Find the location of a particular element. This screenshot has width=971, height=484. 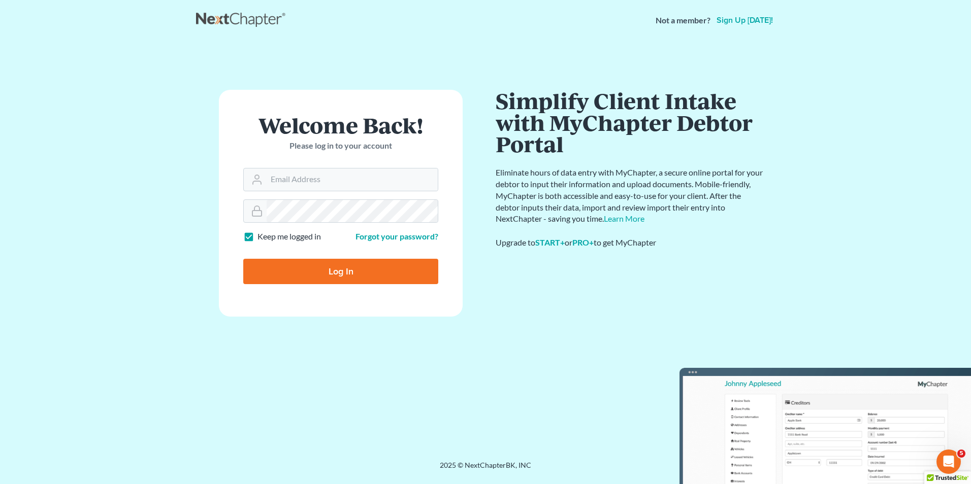

span: 5 is located at coordinates (961, 454).